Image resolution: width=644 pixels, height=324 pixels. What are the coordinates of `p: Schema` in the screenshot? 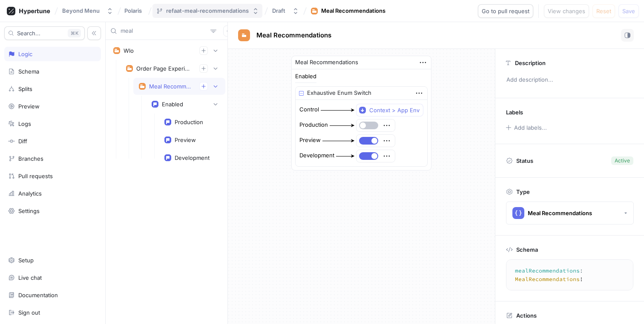 It's located at (526, 249).